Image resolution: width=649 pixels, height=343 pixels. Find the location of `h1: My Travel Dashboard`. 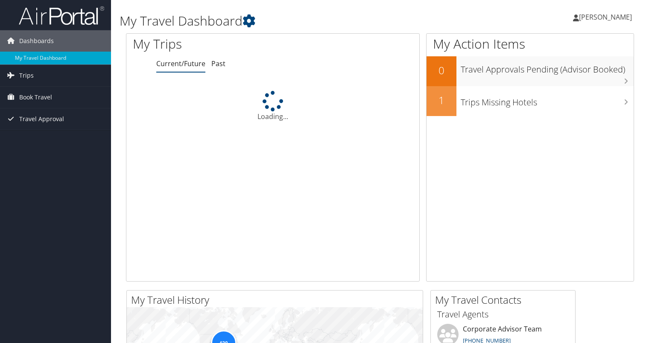

h1: My Travel Dashboard is located at coordinates (293, 21).